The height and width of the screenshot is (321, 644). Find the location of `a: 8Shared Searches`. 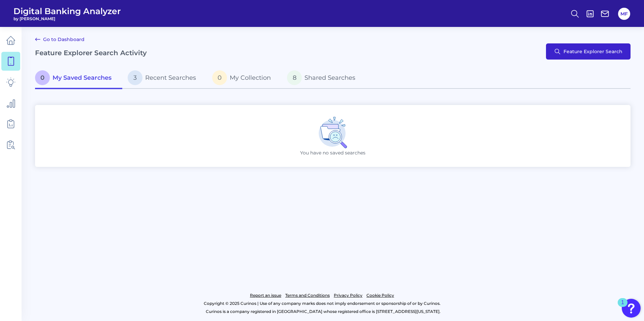

a: 8Shared Searches is located at coordinates (324, 79).